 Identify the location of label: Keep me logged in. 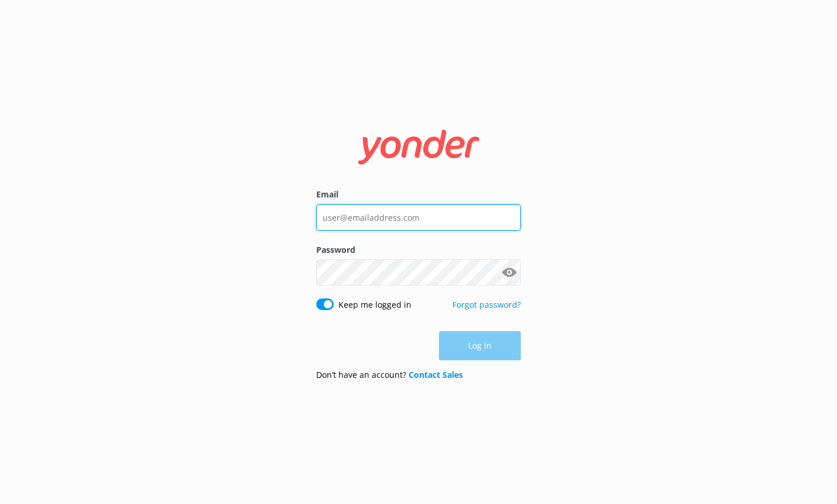
(374, 305).